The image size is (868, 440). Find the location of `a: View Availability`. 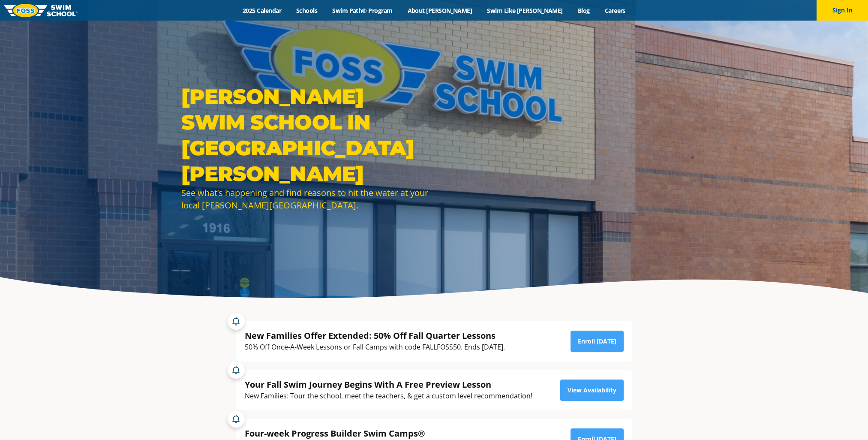

a: View Availability is located at coordinates (592, 390).